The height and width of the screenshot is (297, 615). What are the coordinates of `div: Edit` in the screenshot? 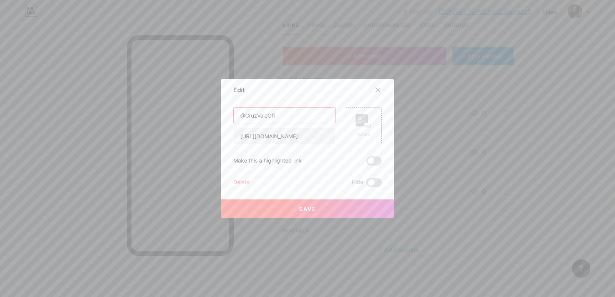 It's located at (239, 90).